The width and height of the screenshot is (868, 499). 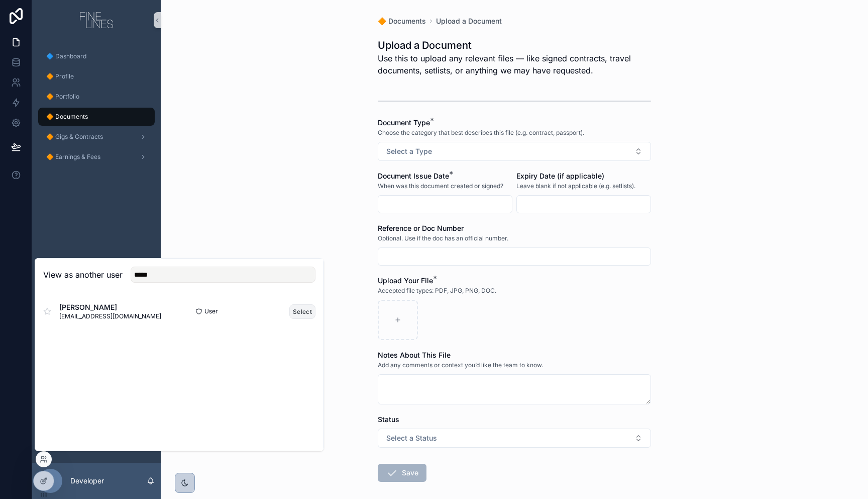 I want to click on span: Notes About This File, so click(x=413, y=354).